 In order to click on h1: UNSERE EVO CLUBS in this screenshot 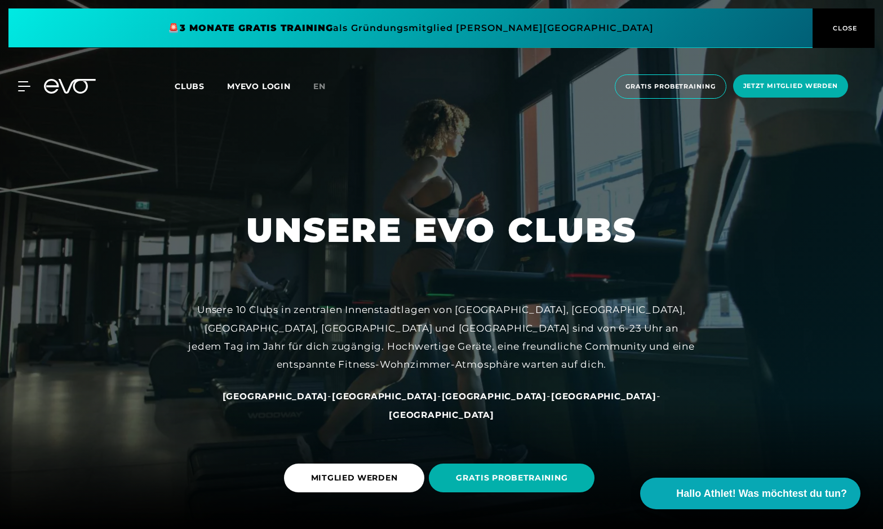, I will do `click(441, 230)`.